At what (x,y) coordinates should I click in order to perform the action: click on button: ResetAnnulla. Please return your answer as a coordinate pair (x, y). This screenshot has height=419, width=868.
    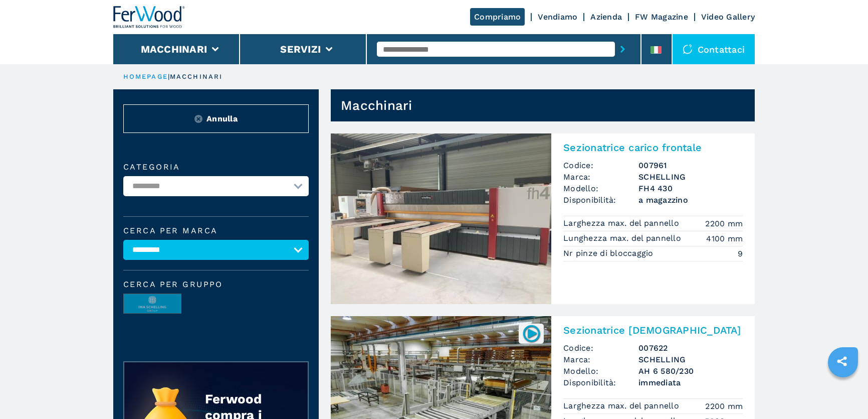
    Looking at the image, I should click on (216, 118).